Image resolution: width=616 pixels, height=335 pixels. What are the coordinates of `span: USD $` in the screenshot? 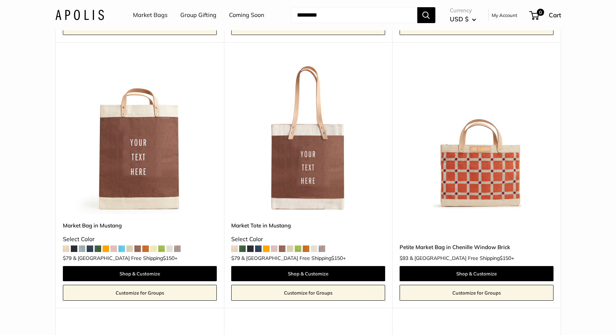 It's located at (459, 19).